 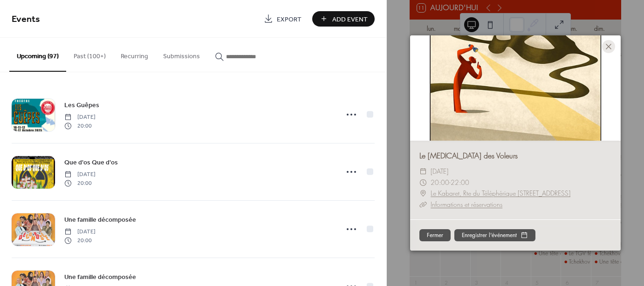 What do you see at coordinates (467, 205) in the screenshot?
I see `a: Informations et réservations` at bounding box center [467, 205].